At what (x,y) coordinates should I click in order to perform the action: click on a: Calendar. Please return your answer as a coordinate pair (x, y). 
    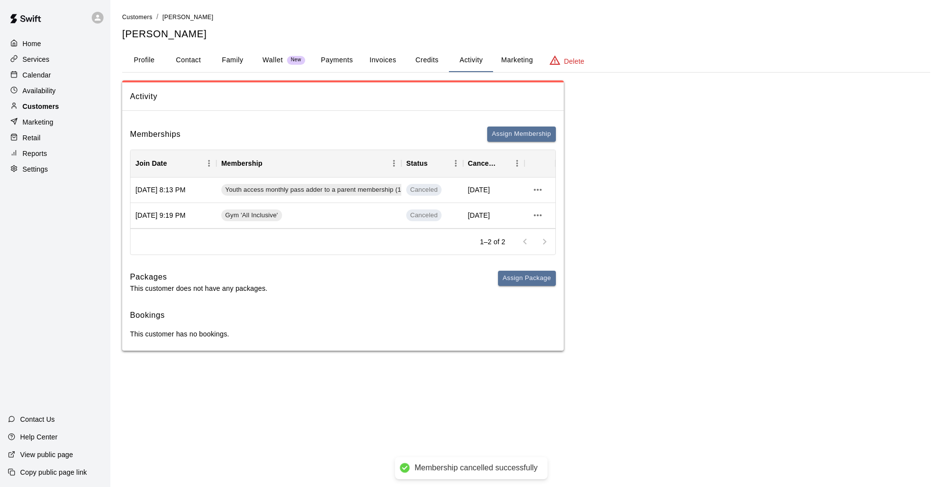
    Looking at the image, I should click on (55, 75).